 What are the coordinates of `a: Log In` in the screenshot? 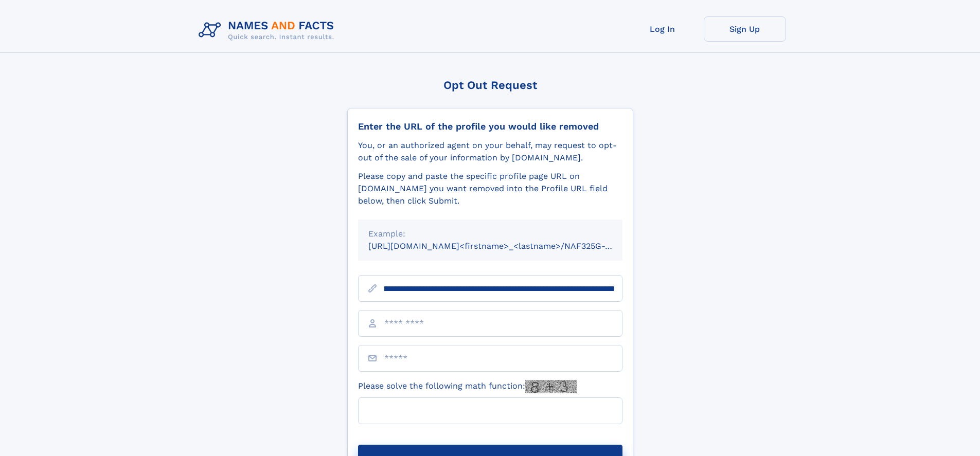 It's located at (663, 29).